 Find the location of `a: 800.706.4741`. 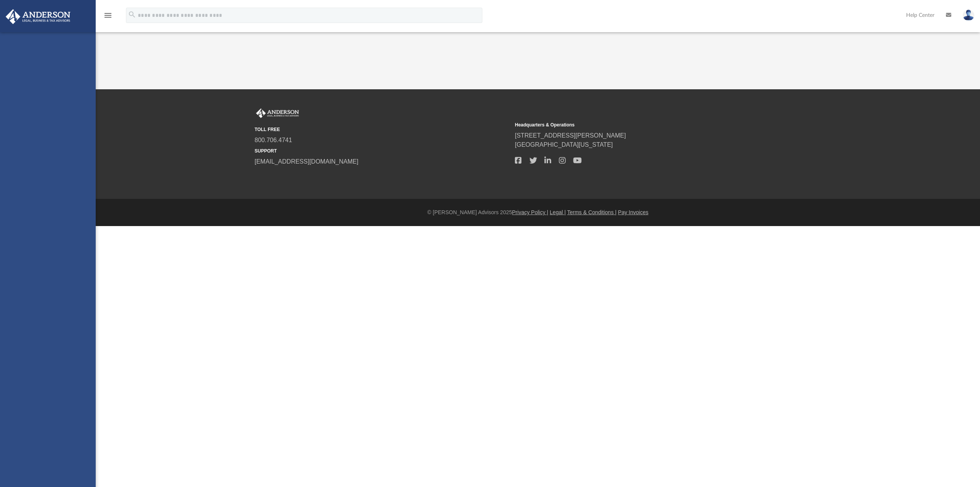

a: 800.706.4741 is located at coordinates (273, 140).